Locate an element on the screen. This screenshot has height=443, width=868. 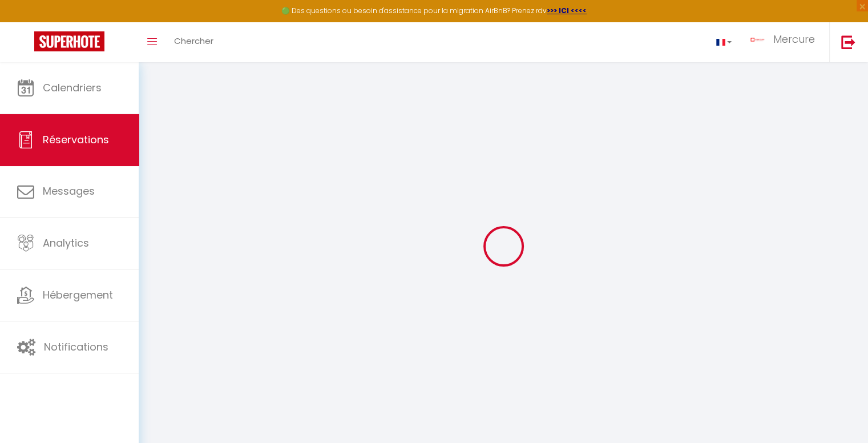
span: Réservations is located at coordinates (76, 139).